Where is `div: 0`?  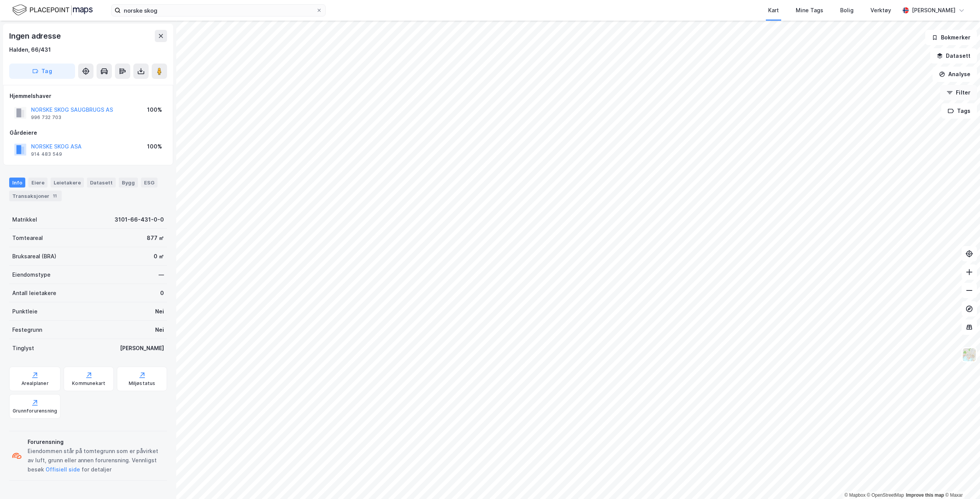 div: 0 is located at coordinates (162, 293).